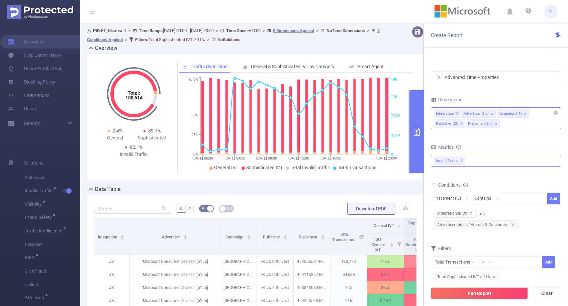  What do you see at coordinates (106, 48) in the screenshot?
I see `h2: Overview` at bounding box center [106, 48].